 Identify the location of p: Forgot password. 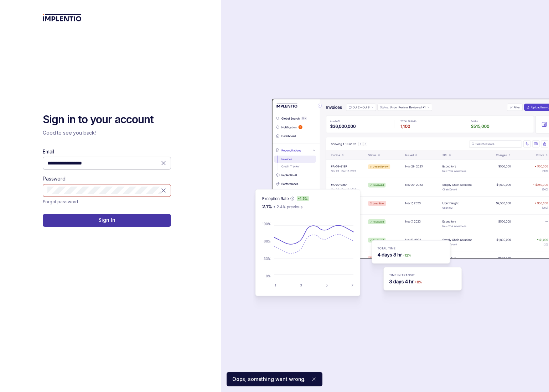
(60, 202).